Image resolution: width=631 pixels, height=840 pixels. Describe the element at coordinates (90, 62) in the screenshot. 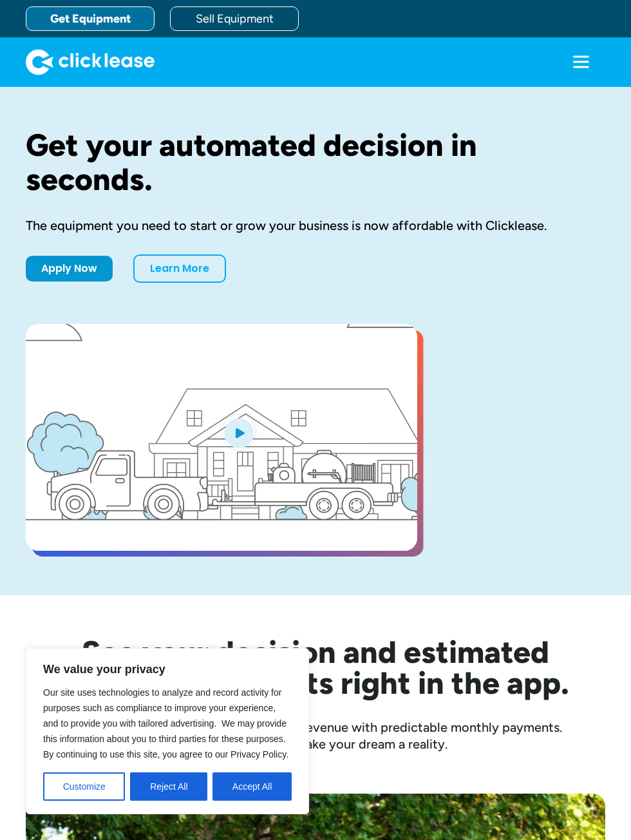

I see `img: Clicklease logo` at that location.